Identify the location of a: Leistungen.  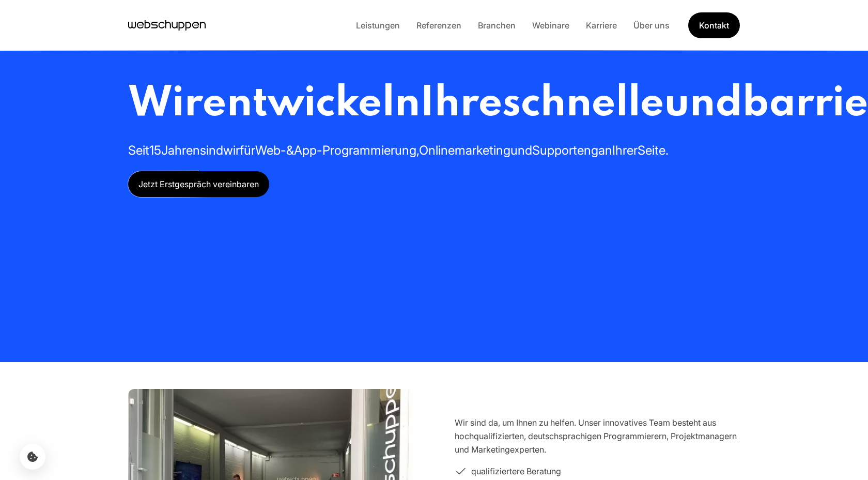
(378, 26).